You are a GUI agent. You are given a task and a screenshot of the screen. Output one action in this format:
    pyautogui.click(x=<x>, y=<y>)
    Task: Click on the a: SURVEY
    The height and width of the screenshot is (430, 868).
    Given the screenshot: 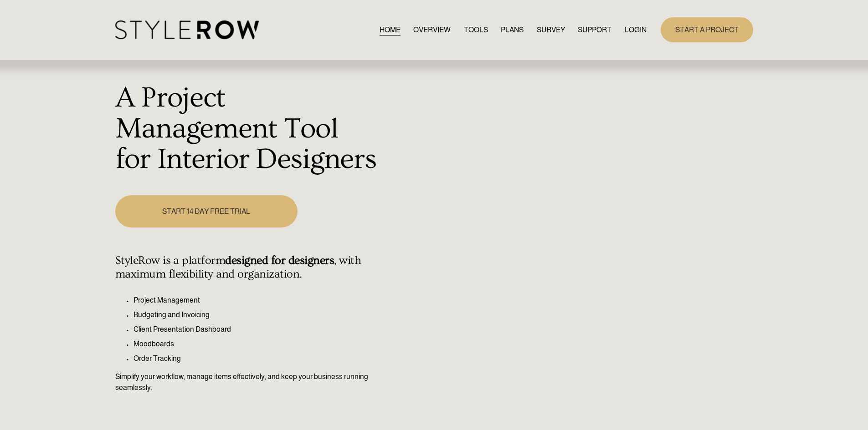 What is the action you would take?
    pyautogui.click(x=551, y=30)
    